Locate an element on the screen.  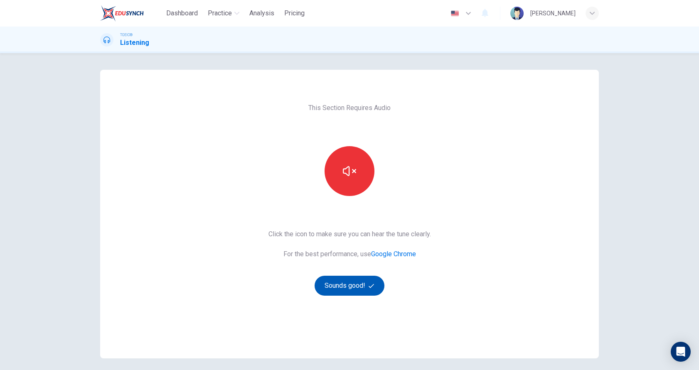
a: Dashboard is located at coordinates (182, 13).